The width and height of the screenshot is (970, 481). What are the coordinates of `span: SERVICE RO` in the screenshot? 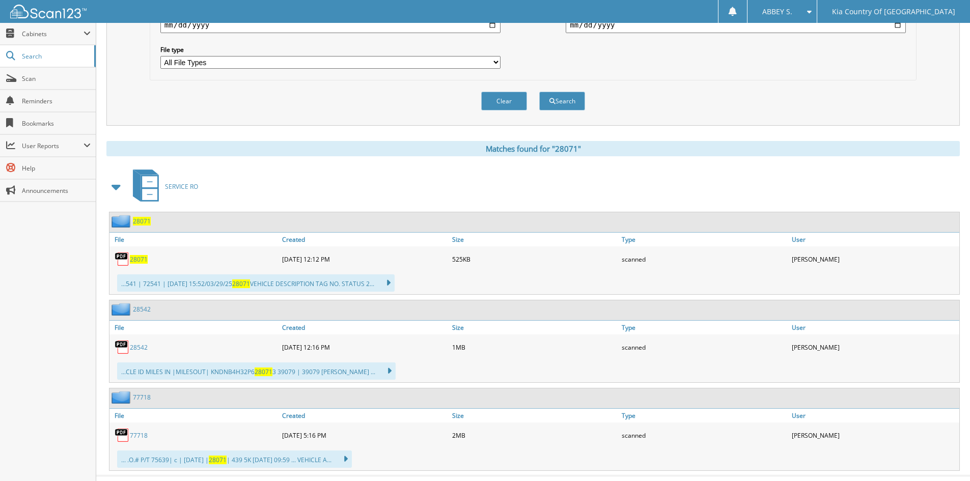 It's located at (181, 186).